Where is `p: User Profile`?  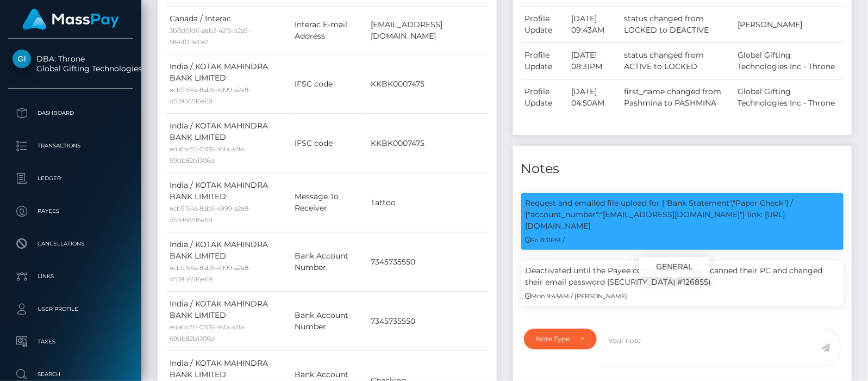 p: User Profile is located at coordinates (71, 309).